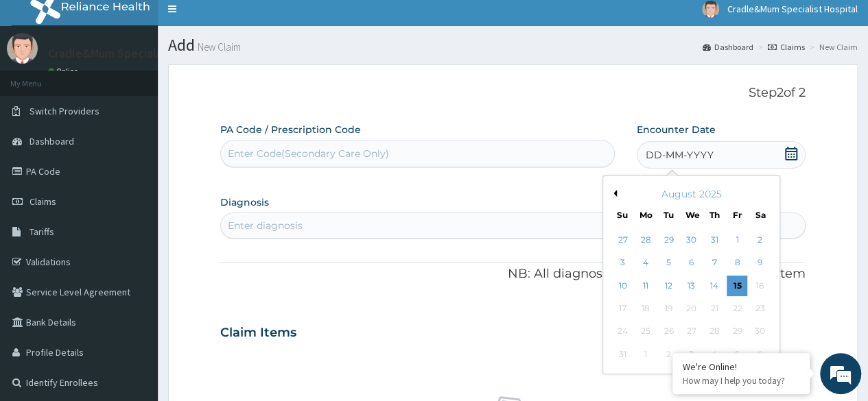  Describe the element at coordinates (759, 309) in the screenshot. I see `div: Not available Saturday, August 23rd, 2025` at that location.